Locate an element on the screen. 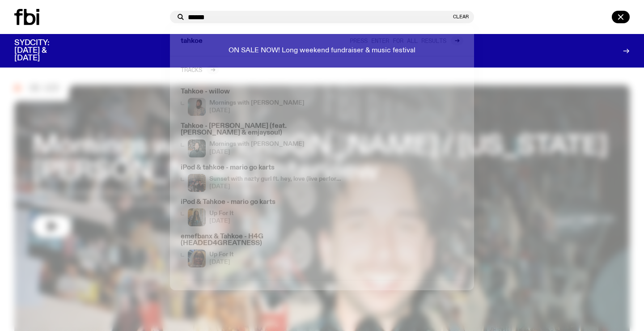 Image resolution: width=644 pixels, height=331 pixels. h2: Tracks is located at coordinates (191, 69).